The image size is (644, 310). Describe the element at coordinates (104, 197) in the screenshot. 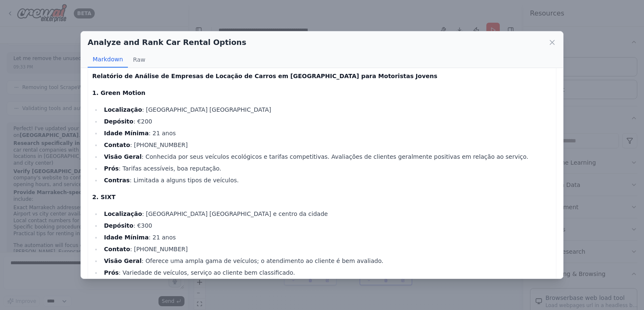

I see `strong: 2. SIXT` at that location.